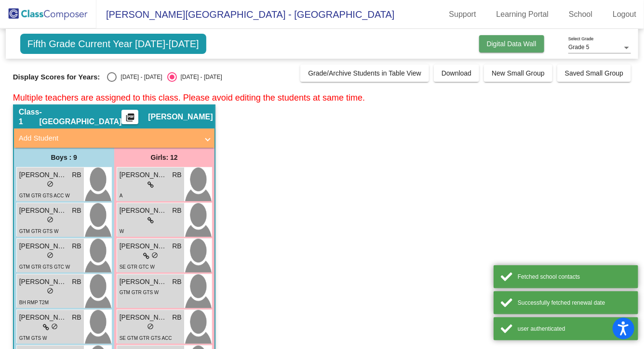 This screenshot has width=644, height=349. Describe the element at coordinates (578, 47) in the screenshot. I see `span: Grade 5` at that location.